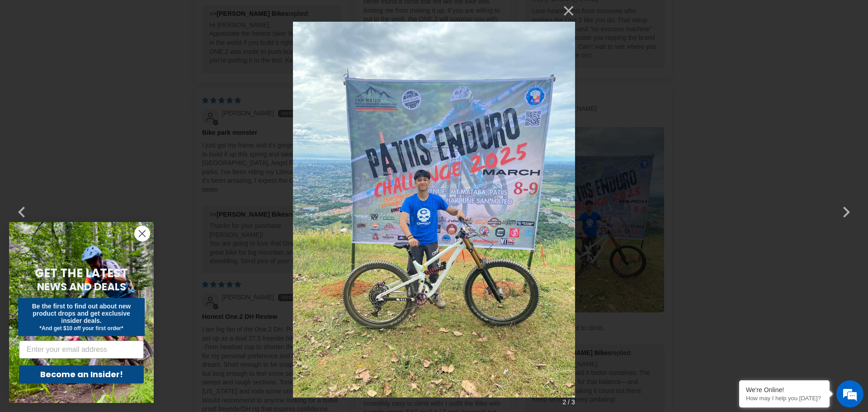 Image resolution: width=868 pixels, height=412 pixels. I want to click on span: 2 / 3, so click(568, 402).